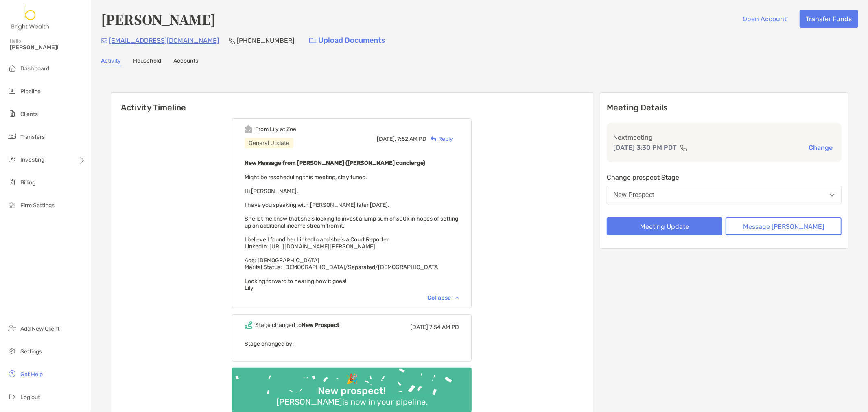 This screenshot has height=412, width=868. What do you see at coordinates (820, 147) in the screenshot?
I see `button: Change` at bounding box center [820, 147].